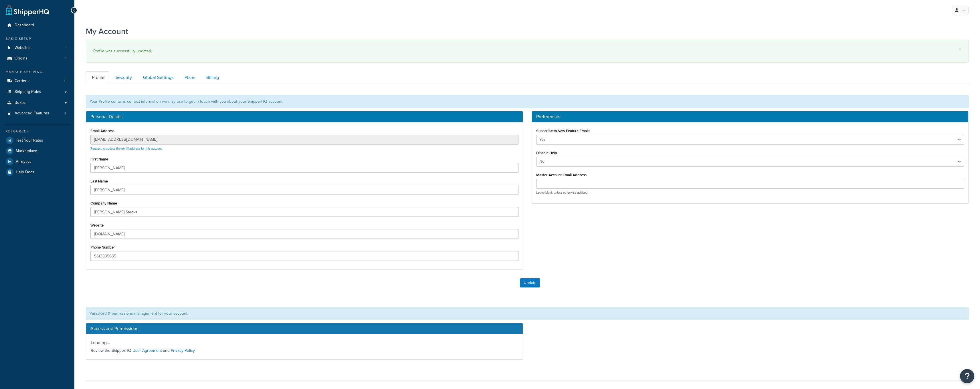  What do you see at coordinates (99, 159) in the screenshot?
I see `label: First Name` at bounding box center [99, 159].